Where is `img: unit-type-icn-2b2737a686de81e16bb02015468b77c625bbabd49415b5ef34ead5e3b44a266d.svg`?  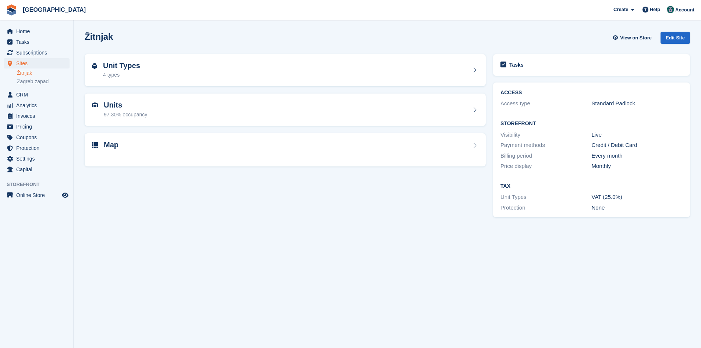
img: unit-type-icn-2b2737a686de81e16bb02015468b77c625bbabd49415b5ef34ead5e3b44a266d.svg is located at coordinates (95, 66).